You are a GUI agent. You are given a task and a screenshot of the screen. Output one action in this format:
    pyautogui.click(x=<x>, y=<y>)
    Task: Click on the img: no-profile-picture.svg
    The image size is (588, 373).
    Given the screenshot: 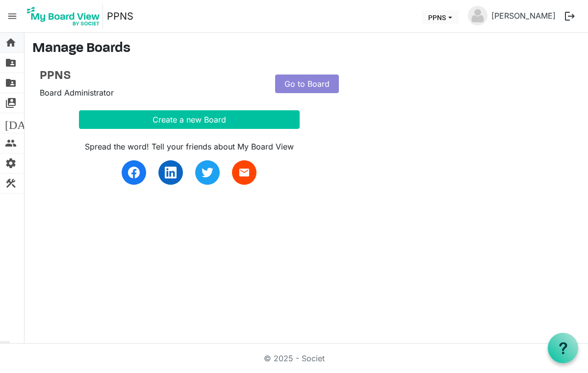 What is the action you would take?
    pyautogui.click(x=478, y=16)
    